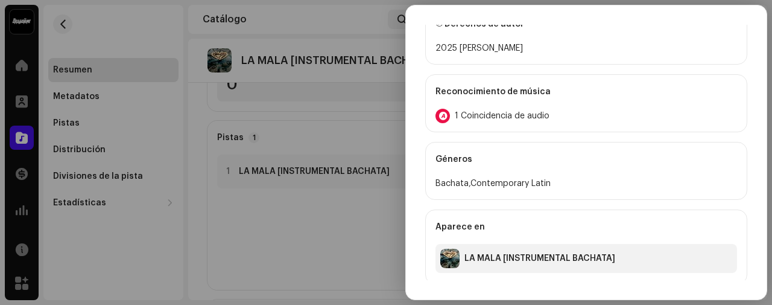 The height and width of the screenshot is (305, 772). Describe the element at coordinates (586, 183) in the screenshot. I see `div: Bachata,Contemporary Latin` at that location.